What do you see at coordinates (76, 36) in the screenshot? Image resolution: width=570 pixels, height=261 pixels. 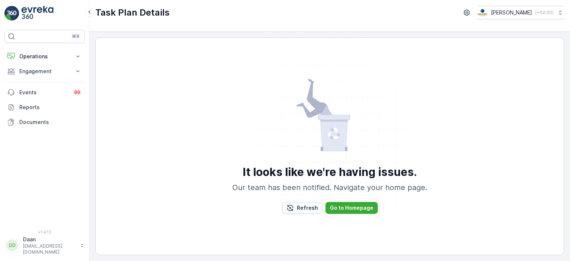 I see `p: ⌘B` at bounding box center [76, 36].